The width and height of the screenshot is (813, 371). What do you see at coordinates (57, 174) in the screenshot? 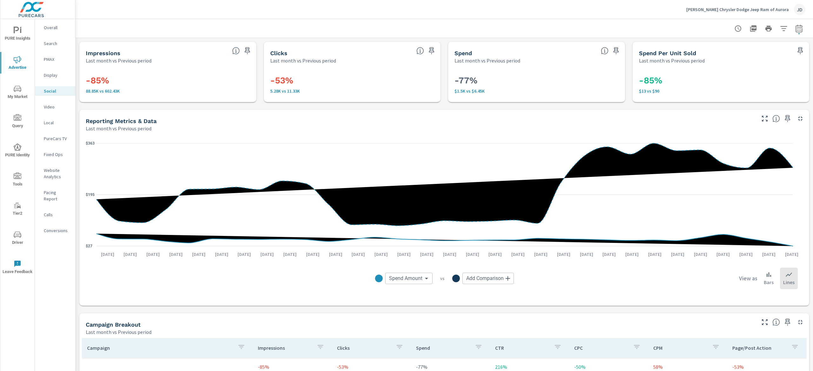
I see `p: Website Analytics` at bounding box center [57, 174].